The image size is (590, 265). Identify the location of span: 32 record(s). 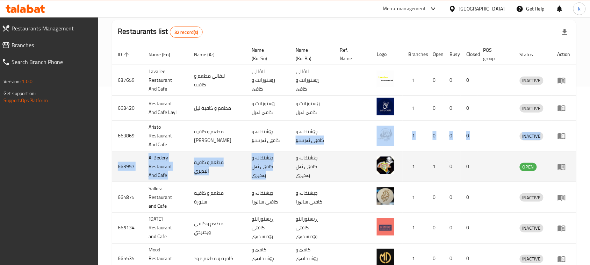
(186, 32).